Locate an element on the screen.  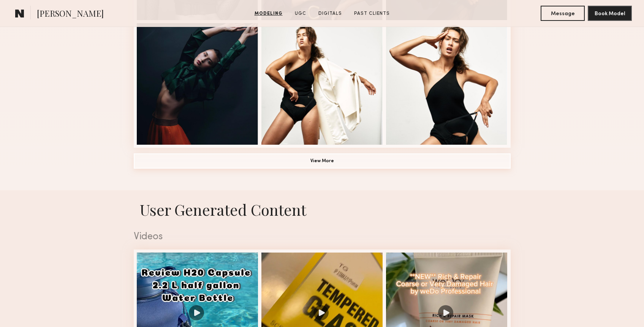
div: Videos is located at coordinates (322, 237).